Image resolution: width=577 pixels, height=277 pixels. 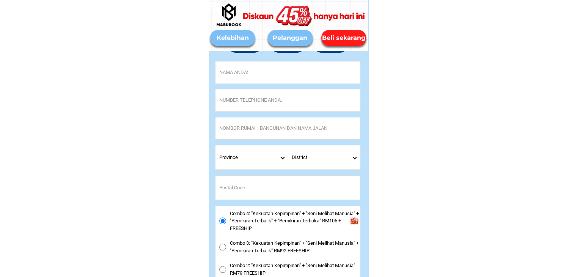 I want to click on input: Input full_name, so click(x=288, y=72).